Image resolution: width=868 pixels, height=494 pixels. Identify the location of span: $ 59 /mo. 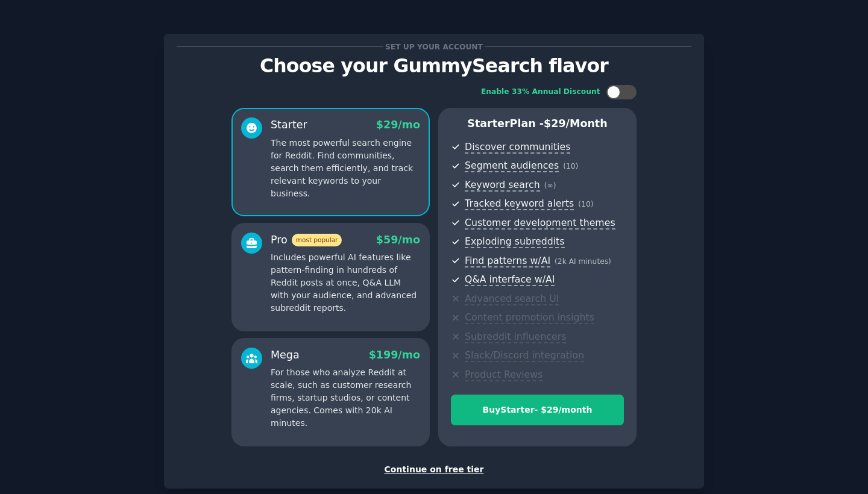
(398, 240).